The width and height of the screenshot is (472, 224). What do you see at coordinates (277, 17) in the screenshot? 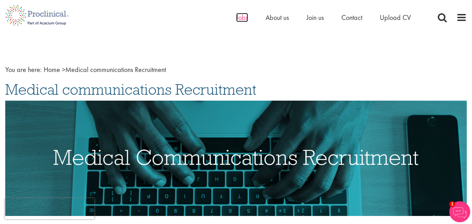
I see `a: About us` at bounding box center [277, 17].